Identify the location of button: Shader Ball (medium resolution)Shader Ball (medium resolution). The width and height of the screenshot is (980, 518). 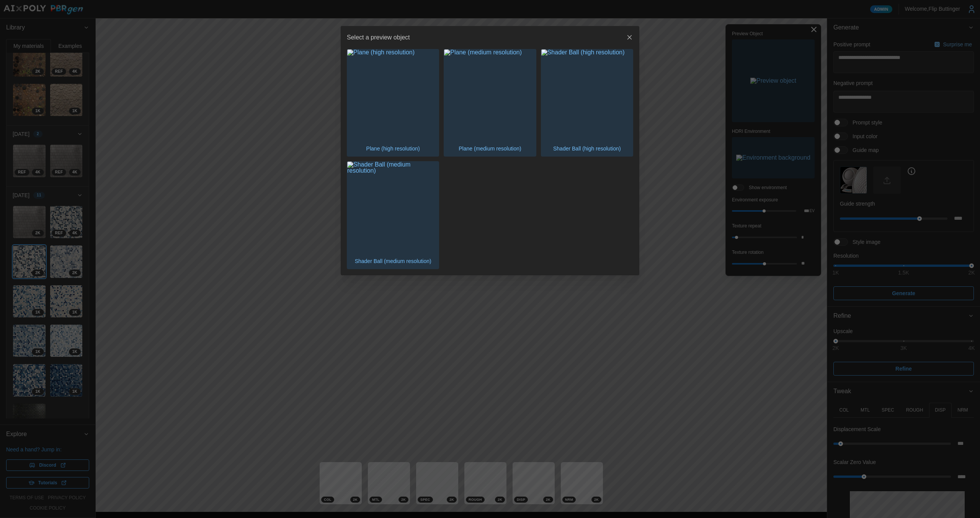
(393, 215).